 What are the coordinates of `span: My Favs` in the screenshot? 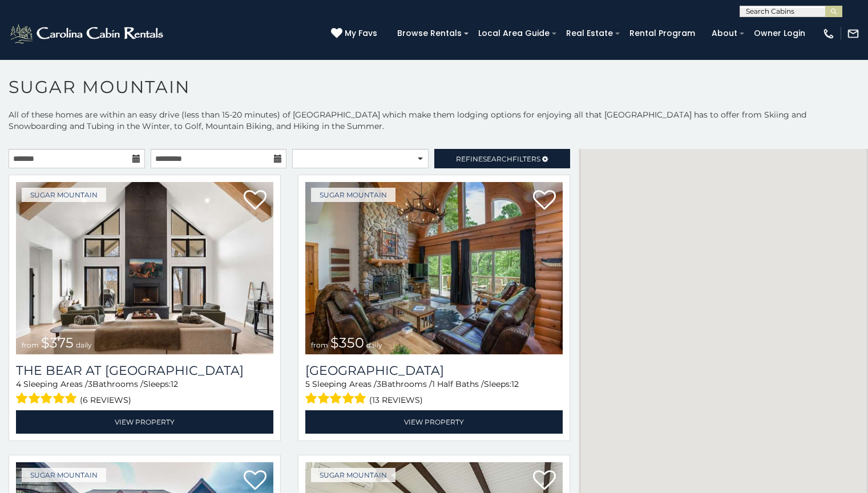 It's located at (360, 33).